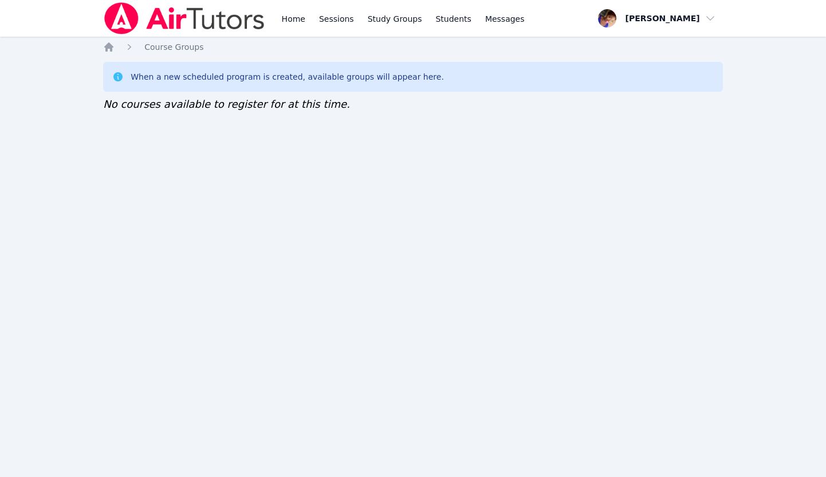 The height and width of the screenshot is (477, 826). Describe the element at coordinates (174, 47) in the screenshot. I see `span: Course Groups` at that location.